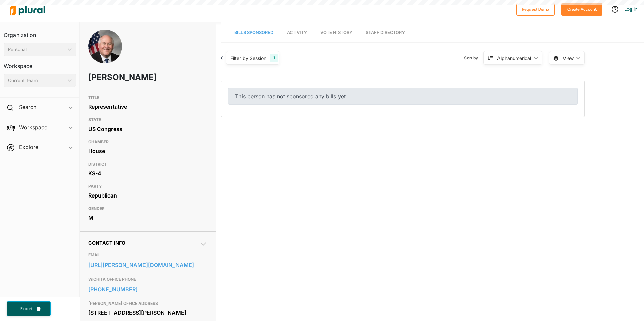 This screenshot has height=321, width=644. What do you see at coordinates (148, 107) in the screenshot?
I see `div: Representative` at bounding box center [148, 107].